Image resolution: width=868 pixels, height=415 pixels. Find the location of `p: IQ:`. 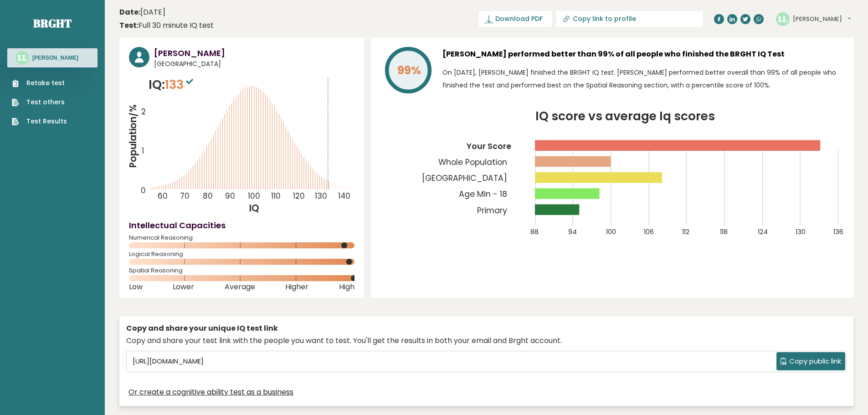

p: IQ: is located at coordinates (172, 85).